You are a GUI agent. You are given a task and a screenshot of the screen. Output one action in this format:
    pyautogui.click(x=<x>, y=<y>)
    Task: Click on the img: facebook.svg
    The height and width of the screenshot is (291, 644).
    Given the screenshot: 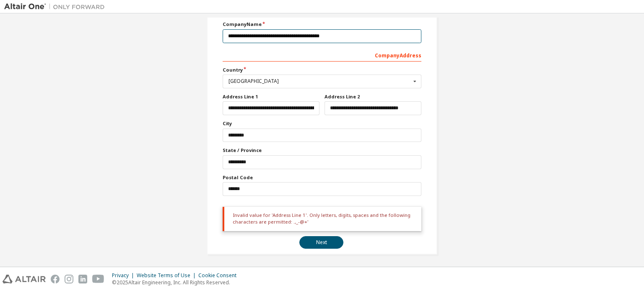 What is the action you would take?
    pyautogui.click(x=55, y=279)
    